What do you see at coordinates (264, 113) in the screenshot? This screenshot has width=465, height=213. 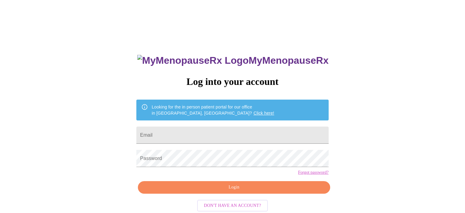 I see `a: Click here!` at bounding box center [264, 113].